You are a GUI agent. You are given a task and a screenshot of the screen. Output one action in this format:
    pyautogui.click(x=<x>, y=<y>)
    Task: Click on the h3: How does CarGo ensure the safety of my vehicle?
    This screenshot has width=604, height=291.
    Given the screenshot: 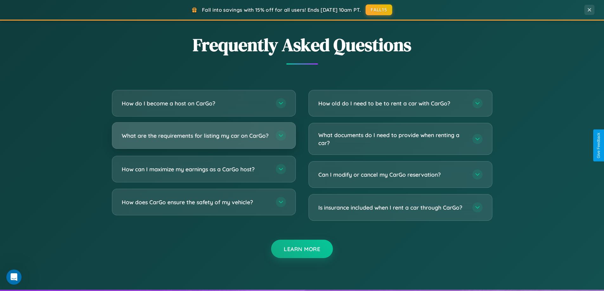 What is the action you would take?
    pyautogui.click(x=196, y=202)
    